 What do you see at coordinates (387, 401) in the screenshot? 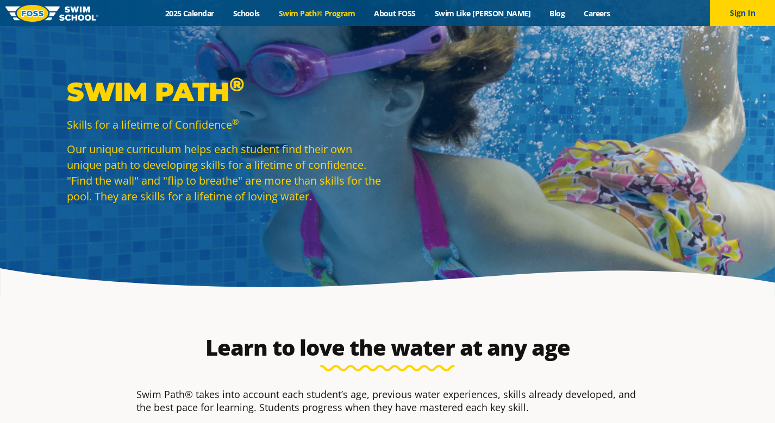
I see `p: Swim Path® takes into account each student’s age, previous water experiences, skills already deve...` at bounding box center [387, 401].